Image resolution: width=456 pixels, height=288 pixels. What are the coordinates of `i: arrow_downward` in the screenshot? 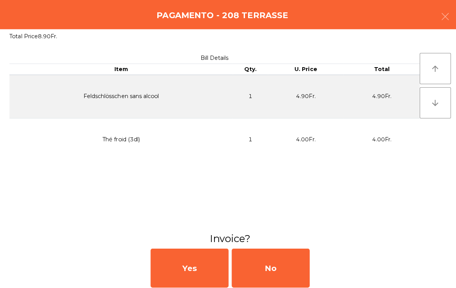 It's located at (431, 102).